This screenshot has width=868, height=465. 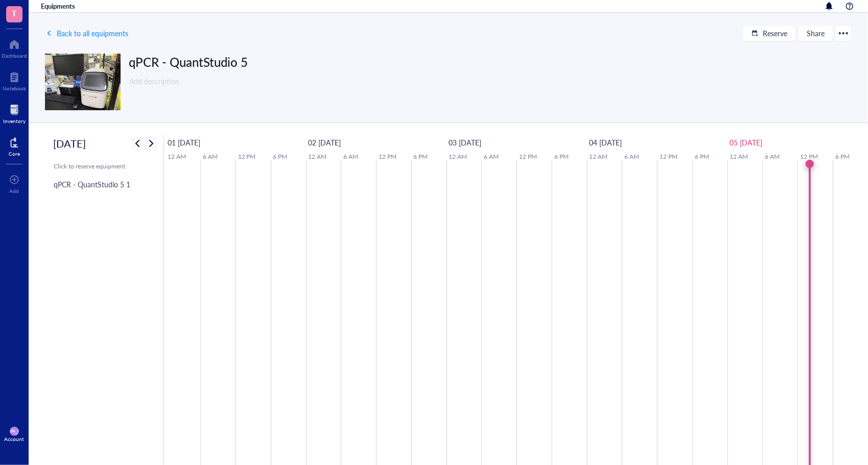 I want to click on span: T, so click(x=14, y=13).